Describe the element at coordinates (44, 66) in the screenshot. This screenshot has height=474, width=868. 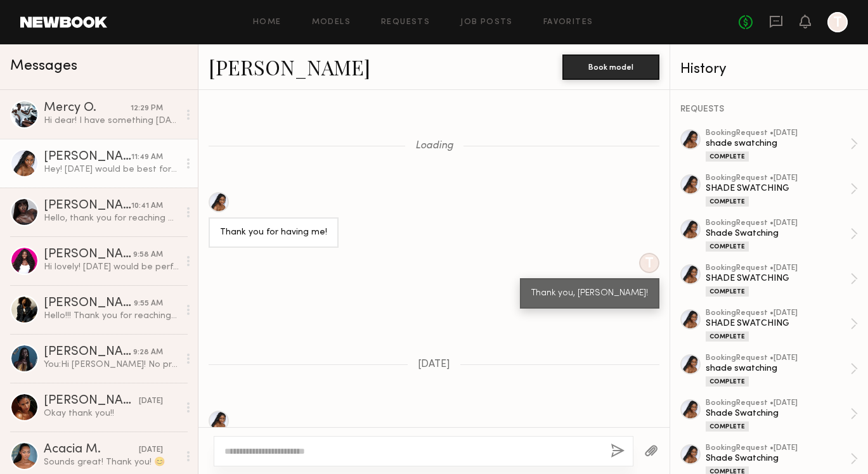
I see `span: Messages` at that location.